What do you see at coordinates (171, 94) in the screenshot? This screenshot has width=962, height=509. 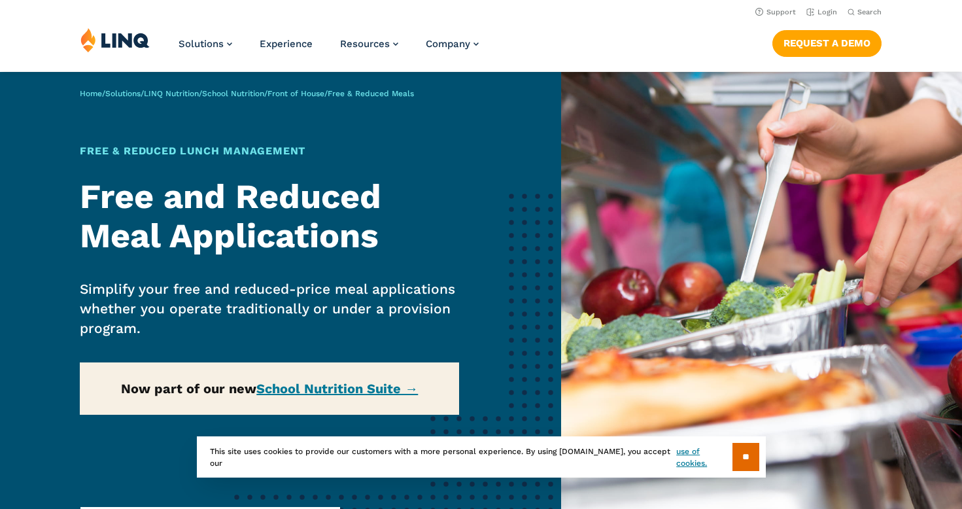 I see `a: LINQ Nutrition` at bounding box center [171, 94].